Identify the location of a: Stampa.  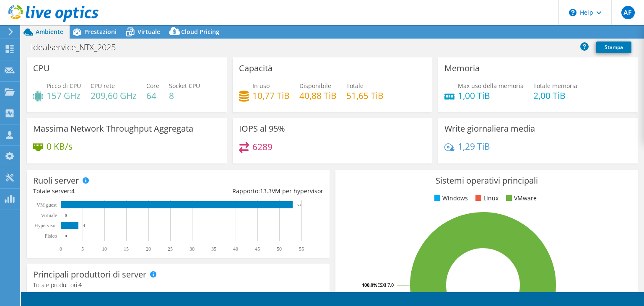
(614, 47).